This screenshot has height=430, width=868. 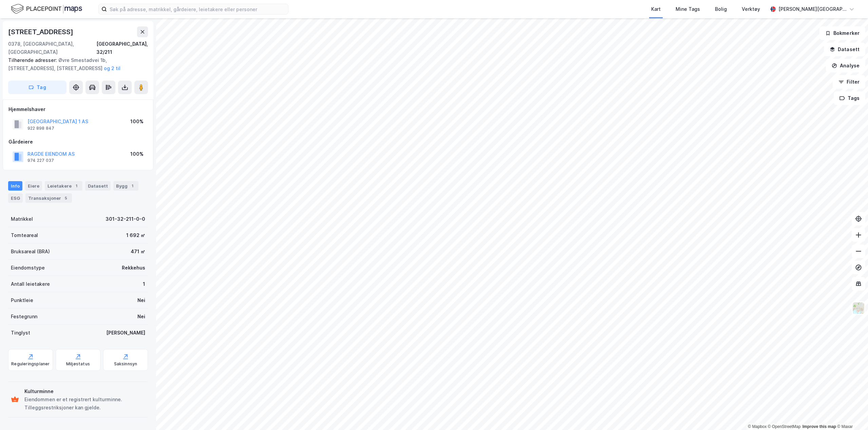 What do you see at coordinates (22, 300) in the screenshot?
I see `div: Punktleie` at bounding box center [22, 300].